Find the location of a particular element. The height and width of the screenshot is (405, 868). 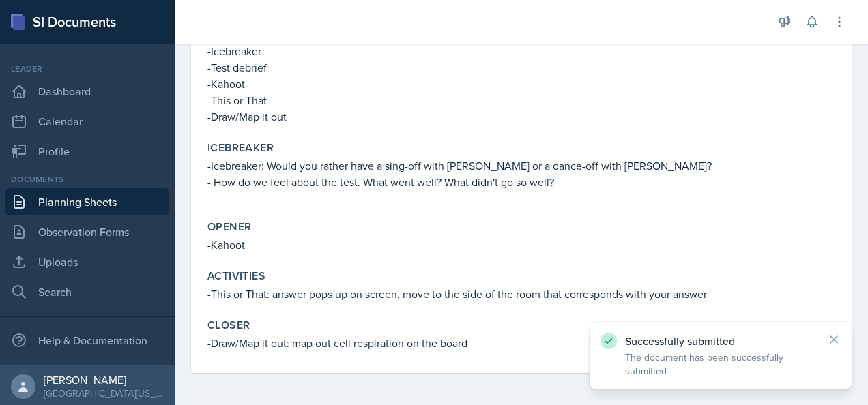

p: -Draw/Map it out is located at coordinates (521, 116).